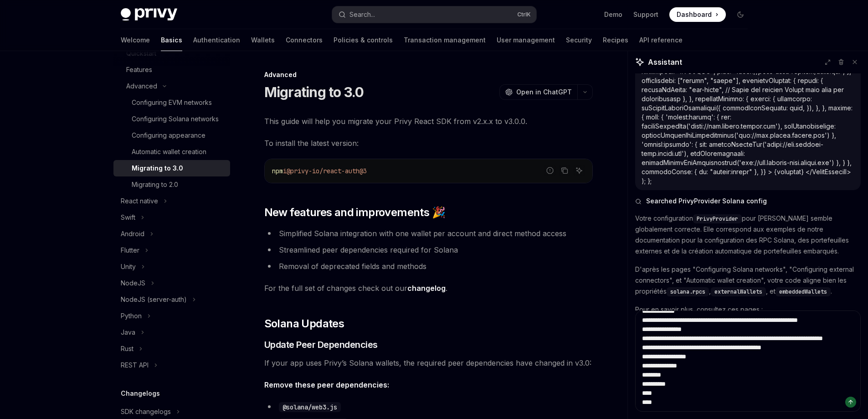 The width and height of the screenshot is (868, 419). What do you see at coordinates (646, 14) in the screenshot?
I see `a: Support` at bounding box center [646, 14].